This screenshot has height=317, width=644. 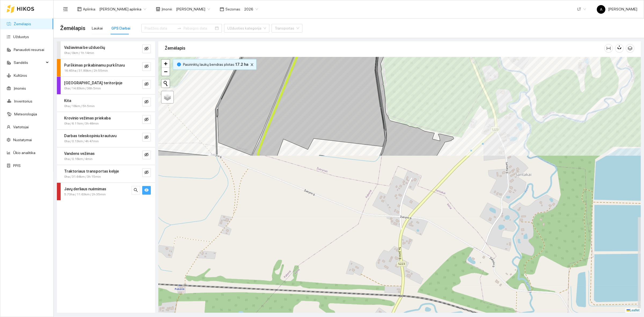 I want to click on a: Inventorius, so click(x=23, y=101).